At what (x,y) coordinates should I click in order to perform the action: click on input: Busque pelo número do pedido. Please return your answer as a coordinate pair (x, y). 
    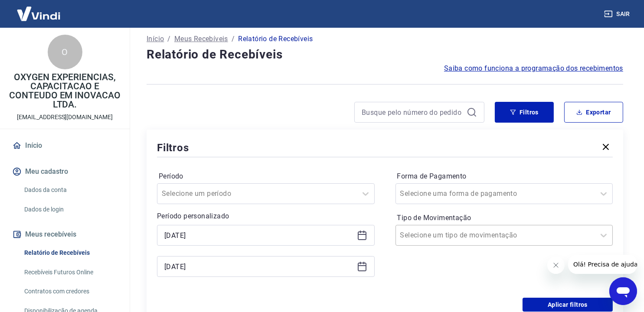
    Looking at the image, I should click on (412, 112).